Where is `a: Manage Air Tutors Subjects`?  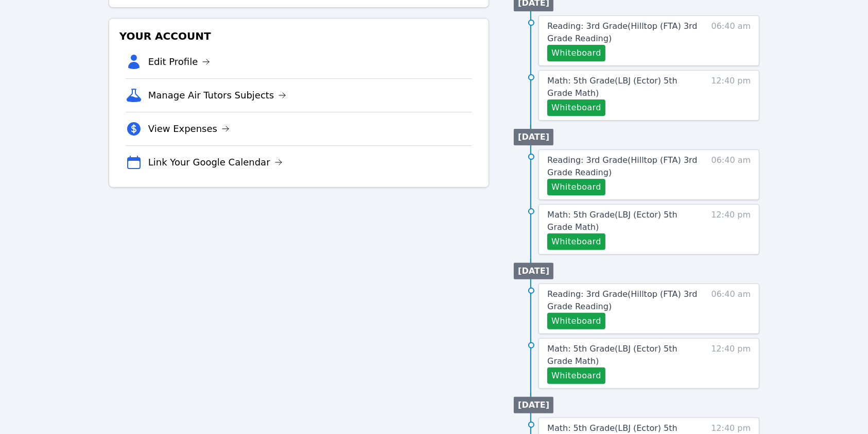
a: Manage Air Tutors Subjects is located at coordinates (217, 96).